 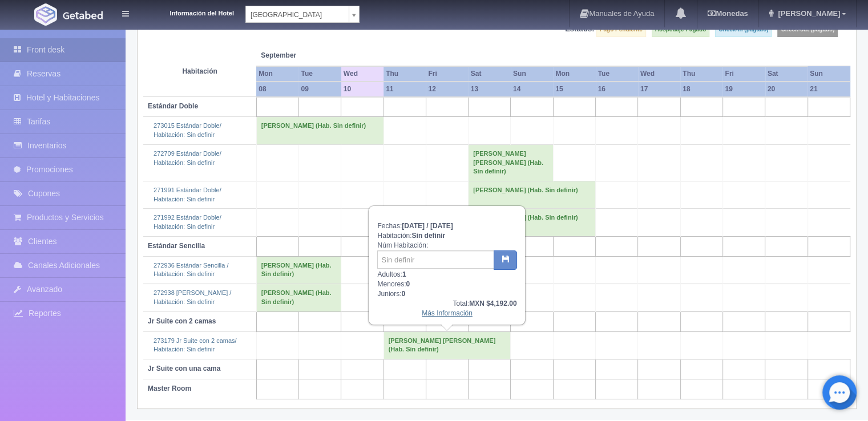 I want to click on b: Monedas, so click(x=727, y=13).